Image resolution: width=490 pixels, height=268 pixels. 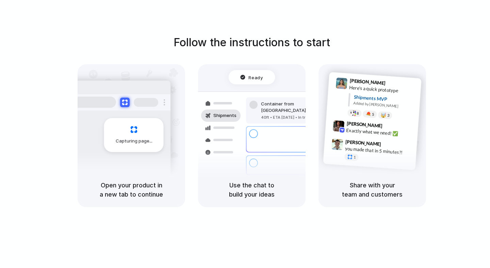 What do you see at coordinates (256, 77) in the screenshot?
I see `span: Ready` at bounding box center [256, 77].